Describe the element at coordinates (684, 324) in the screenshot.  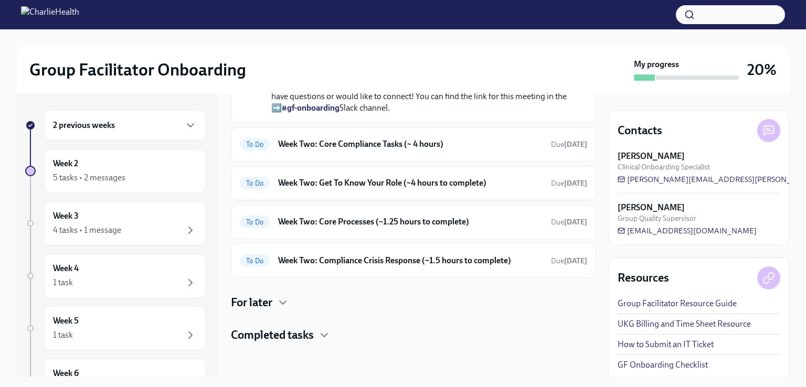
I see `a: UKG Billing and Time Sheet Resource` at that location.